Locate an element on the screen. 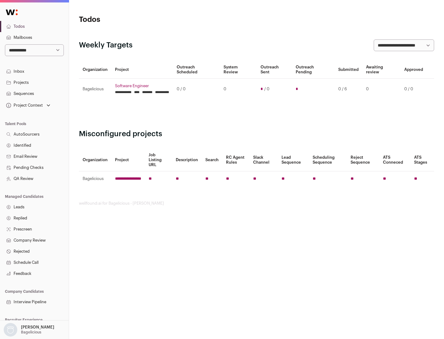  th: ATS Stages is located at coordinates (422, 160).